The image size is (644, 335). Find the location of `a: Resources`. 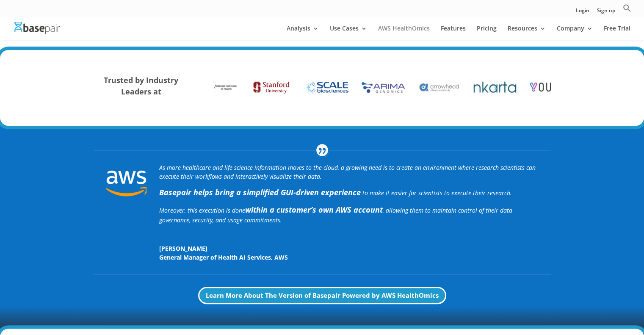

a: Resources is located at coordinates (527, 32).